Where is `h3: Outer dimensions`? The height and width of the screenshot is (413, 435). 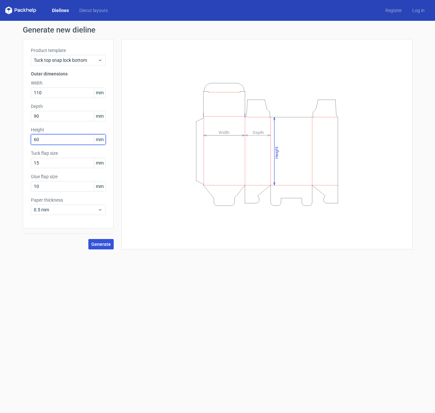
h3: Outer dimensions is located at coordinates (68, 74).